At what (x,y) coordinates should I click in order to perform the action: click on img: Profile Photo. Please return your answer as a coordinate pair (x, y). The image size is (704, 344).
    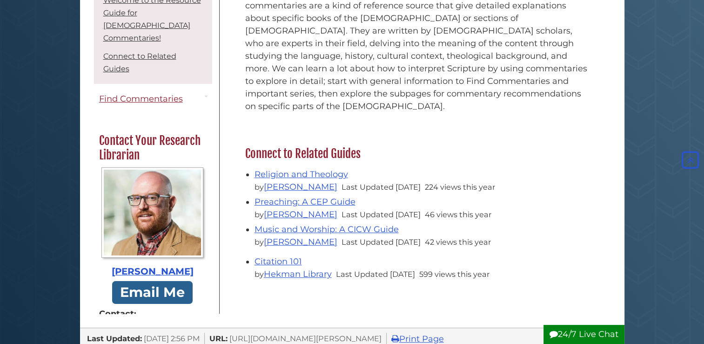
    Looking at the image, I should click on (152, 212).